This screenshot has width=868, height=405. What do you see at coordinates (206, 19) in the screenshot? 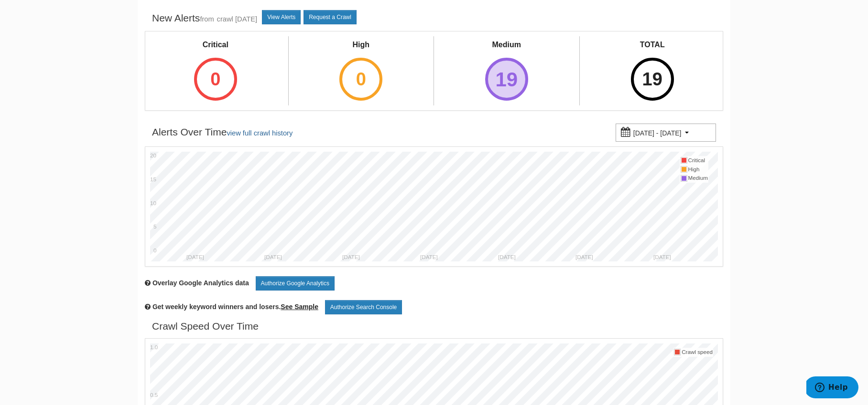
I see `small: from` at bounding box center [206, 19].